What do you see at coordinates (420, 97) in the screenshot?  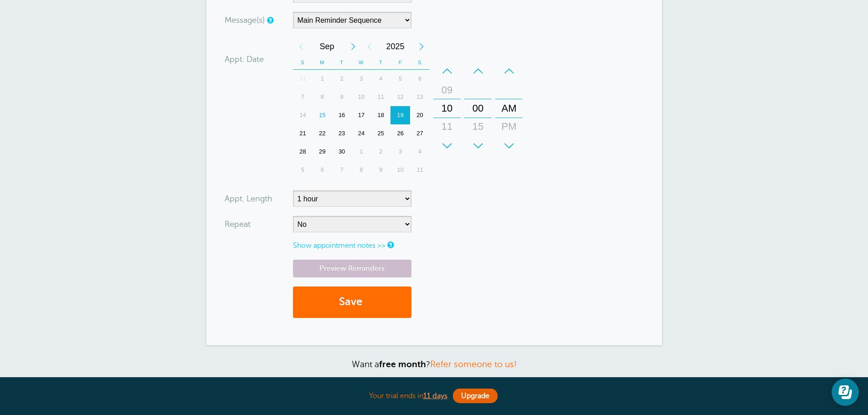 I see `div: 13` at bounding box center [420, 97].